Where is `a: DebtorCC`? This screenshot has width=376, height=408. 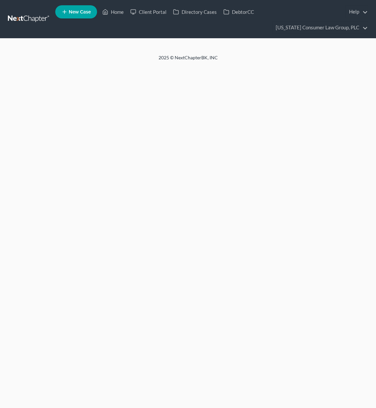
a: DebtorCC is located at coordinates (239, 12).